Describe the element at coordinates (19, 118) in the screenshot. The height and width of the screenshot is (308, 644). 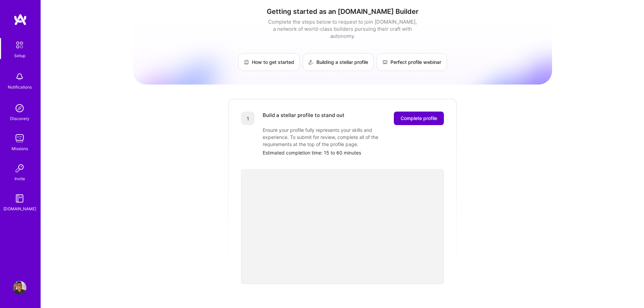
I see `div: Discovery` at that location.